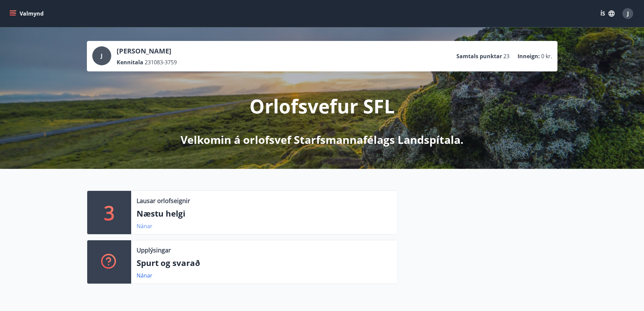 The height and width of the screenshot is (311, 644). What do you see at coordinates (479, 56) in the screenshot?
I see `p: Samtals punktar` at bounding box center [479, 56].